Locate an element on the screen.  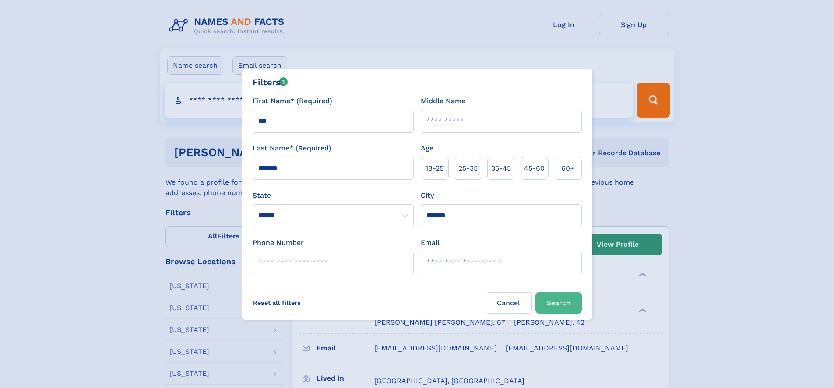
span: 35‑45 is located at coordinates (501, 169).